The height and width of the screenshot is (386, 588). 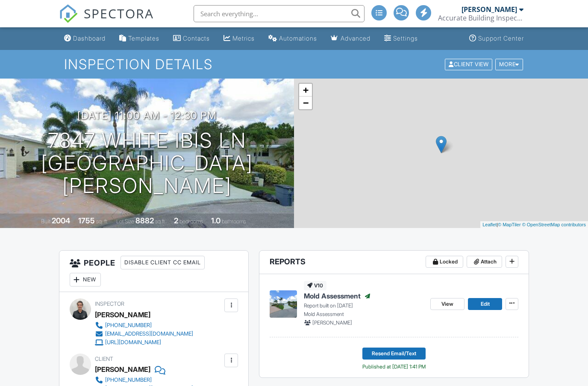 What do you see at coordinates (489, 224) in the screenshot?
I see `a: Leaflet` at bounding box center [489, 224].